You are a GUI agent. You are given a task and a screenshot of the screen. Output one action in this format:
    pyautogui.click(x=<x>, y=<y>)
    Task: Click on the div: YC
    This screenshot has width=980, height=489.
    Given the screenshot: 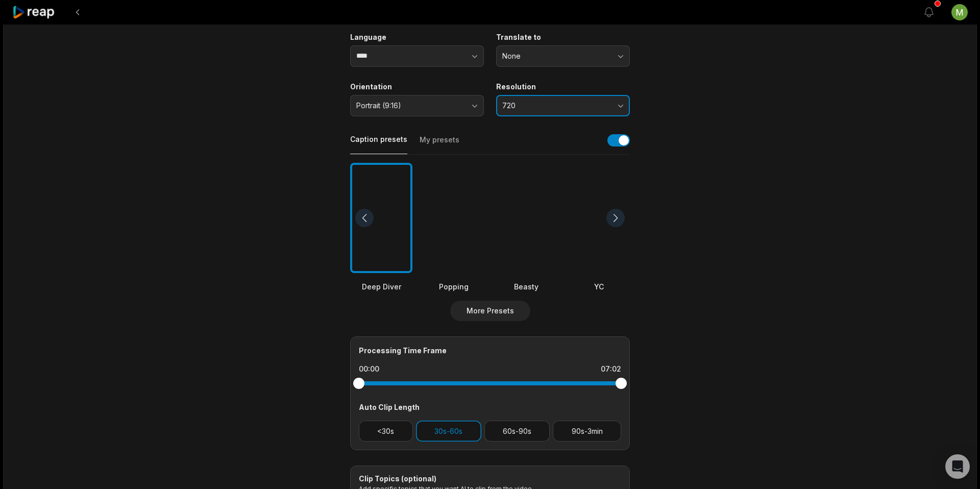 What is the action you would take?
    pyautogui.click(x=598, y=286)
    